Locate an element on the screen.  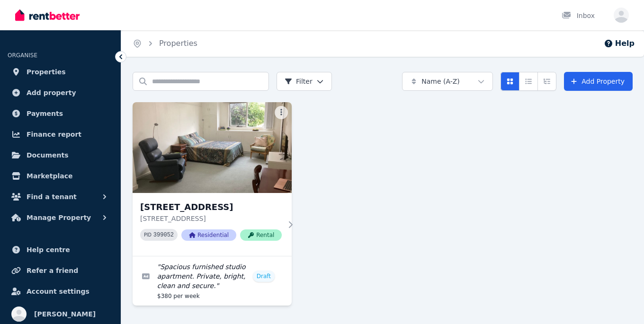
div: Inbox is located at coordinates (578, 16).